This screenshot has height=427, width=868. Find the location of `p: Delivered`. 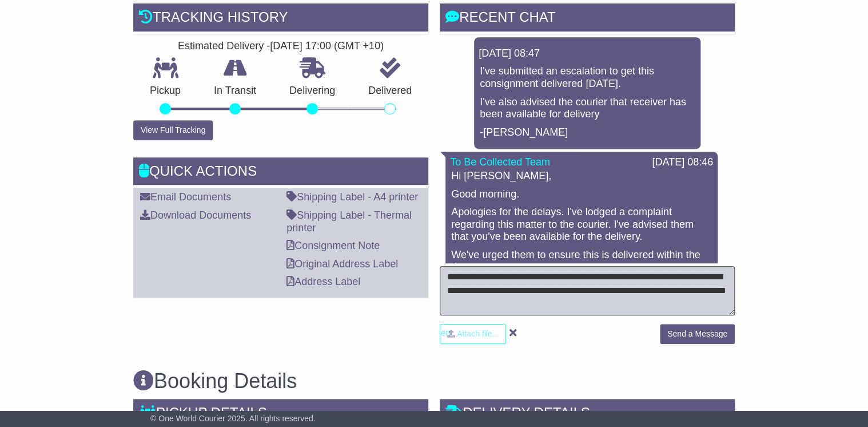

p: Delivered is located at coordinates (390, 91).